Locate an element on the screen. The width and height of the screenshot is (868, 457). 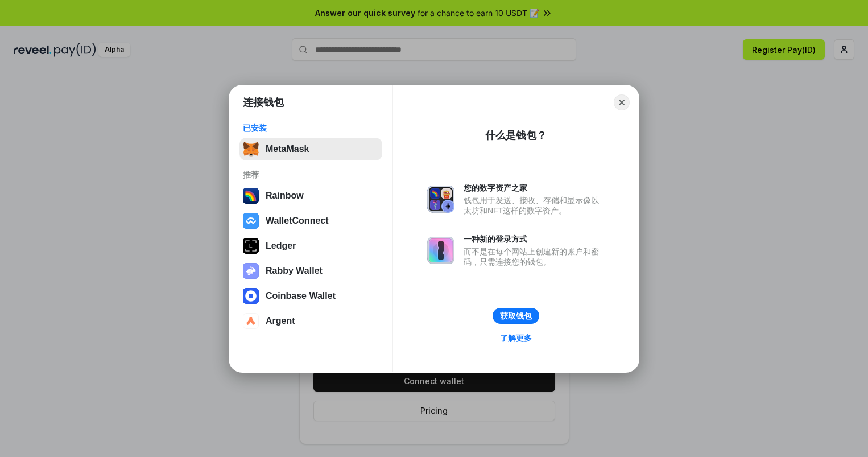
button: WalletConnect is located at coordinates (311, 221).